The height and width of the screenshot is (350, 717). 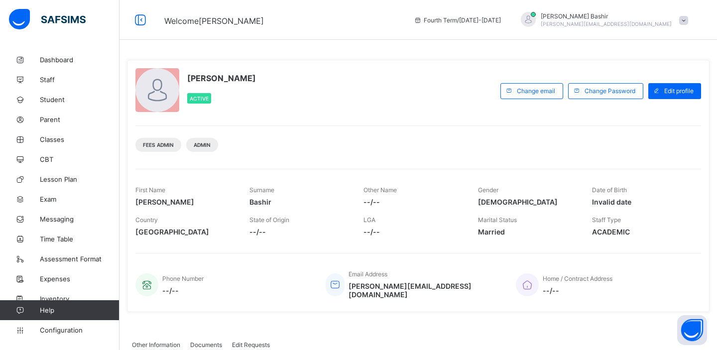 What do you see at coordinates (80, 60) in the screenshot?
I see `span: Dashboard` at bounding box center [80, 60].